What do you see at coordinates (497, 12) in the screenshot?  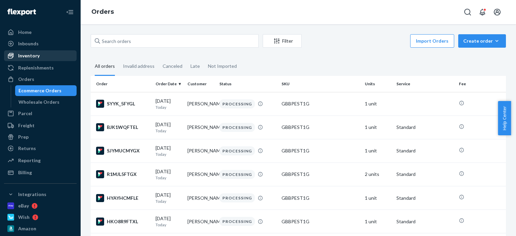 I see `button: Open account menu` at bounding box center [497, 12].